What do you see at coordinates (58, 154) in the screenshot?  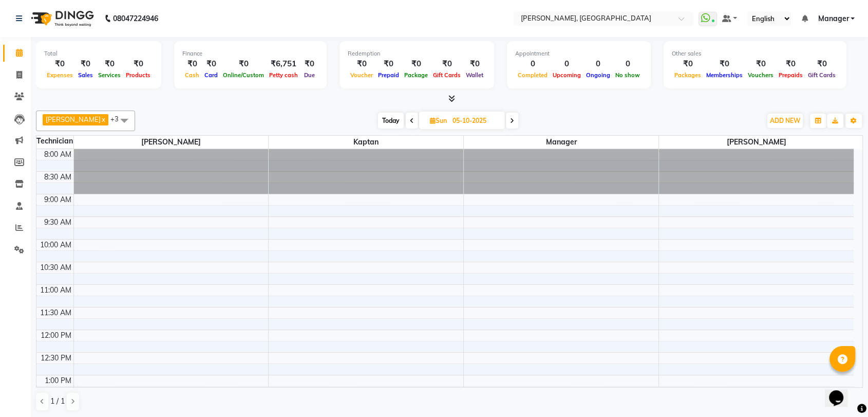 I see `div: 8:00 AM` at bounding box center [58, 154].